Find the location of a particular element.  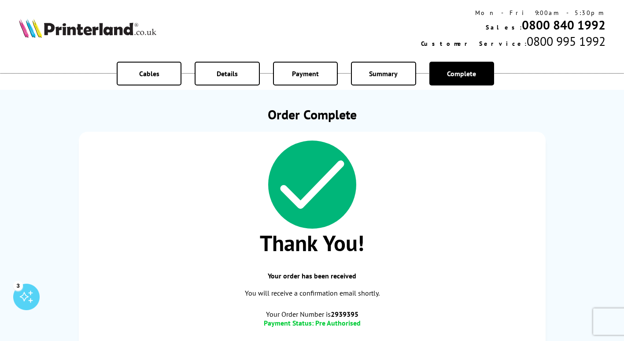

h1: Order Complete is located at coordinates (312, 114).